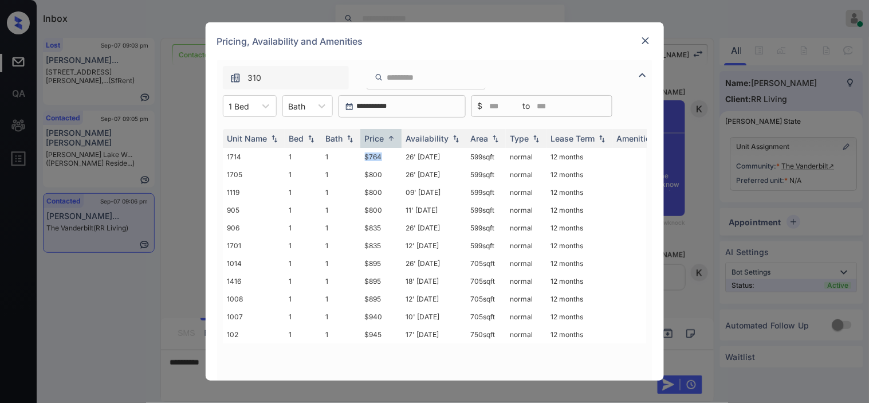 The width and height of the screenshot is (869, 403). What do you see at coordinates (254, 245) in the screenshot?
I see `td: 1701` at bounding box center [254, 245].